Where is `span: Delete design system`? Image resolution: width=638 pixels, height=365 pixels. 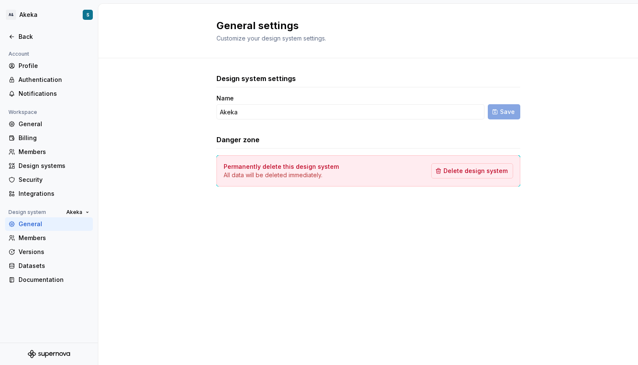
span: Delete design system is located at coordinates (475, 171).